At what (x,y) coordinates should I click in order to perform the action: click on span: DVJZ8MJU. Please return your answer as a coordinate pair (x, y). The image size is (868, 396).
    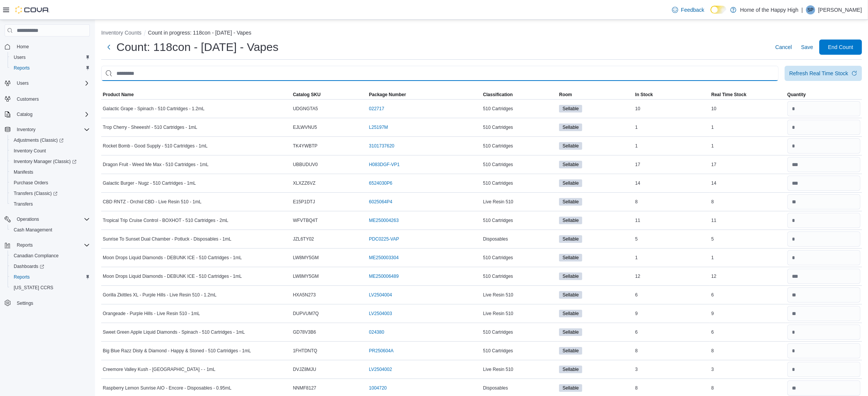
    Looking at the image, I should click on (305, 369).